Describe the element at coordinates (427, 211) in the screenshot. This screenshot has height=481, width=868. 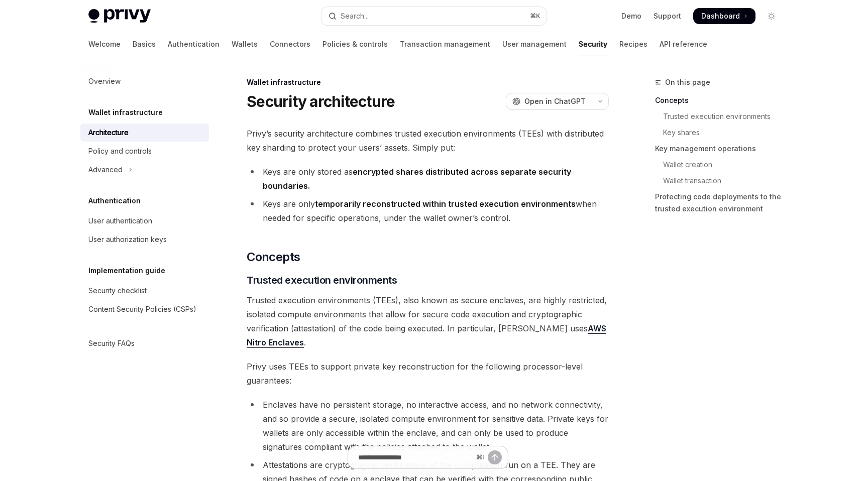
I see `li: Keys are only when needed for specific operations, under the wallet owner’s control.` at that location.